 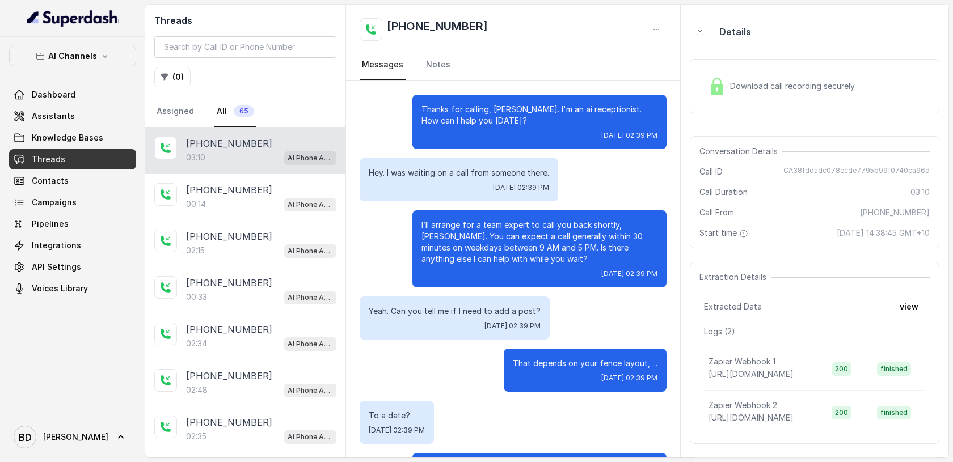 I want to click on p: Zapier Webhook 1, so click(x=742, y=362).